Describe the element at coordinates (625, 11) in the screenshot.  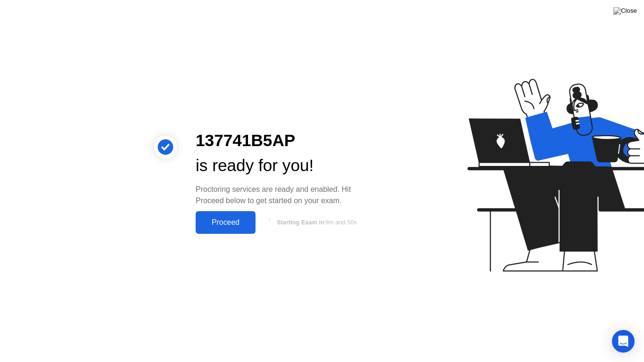
I see `img: Close` at that location.